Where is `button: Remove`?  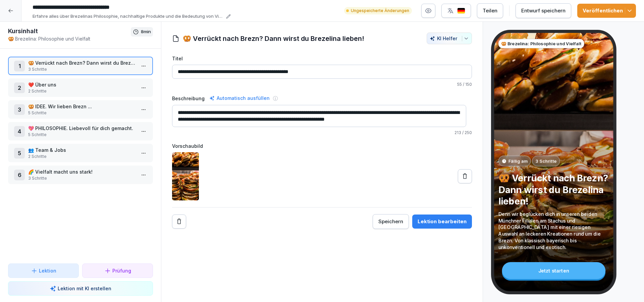
button: Remove is located at coordinates (179, 221).